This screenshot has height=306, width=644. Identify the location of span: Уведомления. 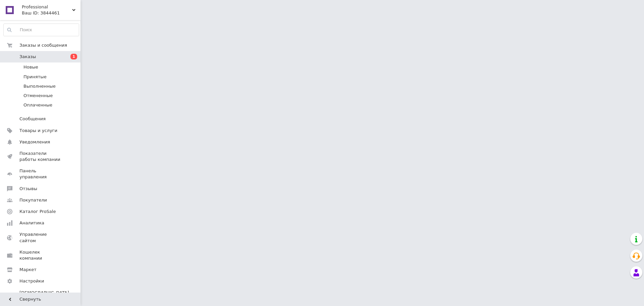
(35, 142).